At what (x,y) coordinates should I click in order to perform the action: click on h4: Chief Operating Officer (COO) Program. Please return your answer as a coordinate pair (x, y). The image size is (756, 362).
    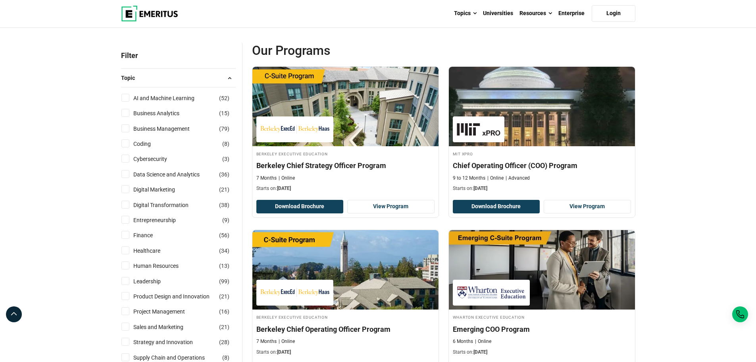
    Looking at the image, I should click on (542, 165).